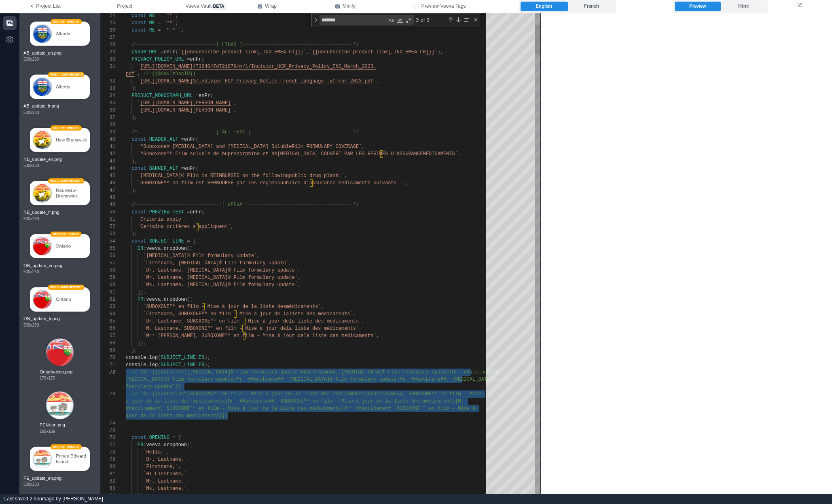  What do you see at coordinates (149, 402) in the screenshot?
I see `span: de` at bounding box center [149, 402].